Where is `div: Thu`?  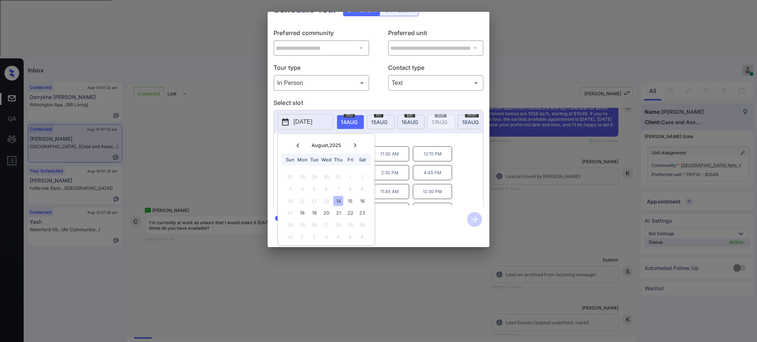 div: Thu is located at coordinates (338, 160).